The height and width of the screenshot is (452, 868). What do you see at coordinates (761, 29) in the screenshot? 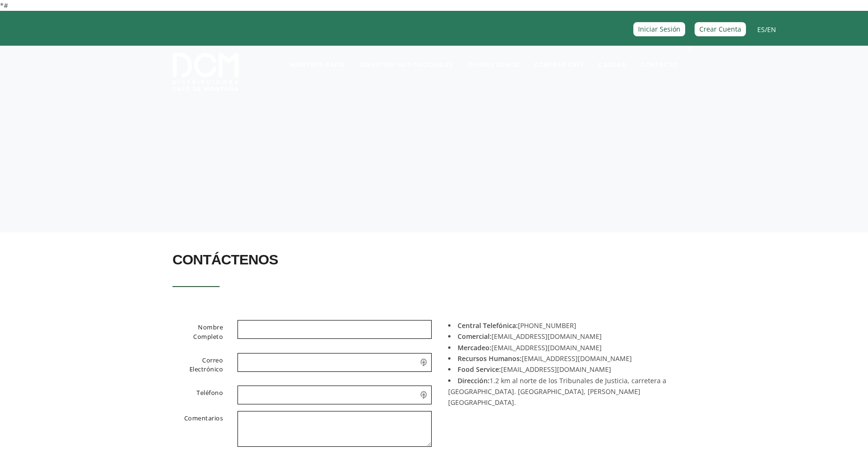
I see `a: ES` at bounding box center [761, 29].